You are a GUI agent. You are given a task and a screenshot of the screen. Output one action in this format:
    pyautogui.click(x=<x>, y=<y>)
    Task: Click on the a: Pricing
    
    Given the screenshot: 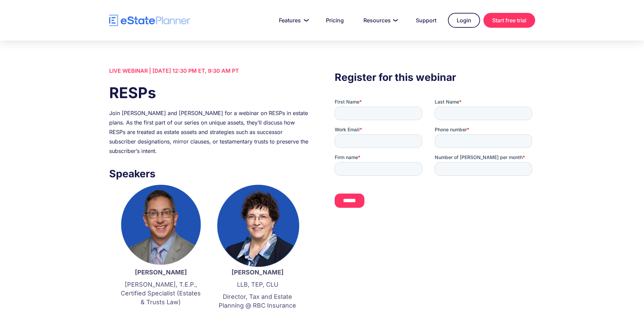 What is the action you would take?
    pyautogui.click(x=334, y=21)
    